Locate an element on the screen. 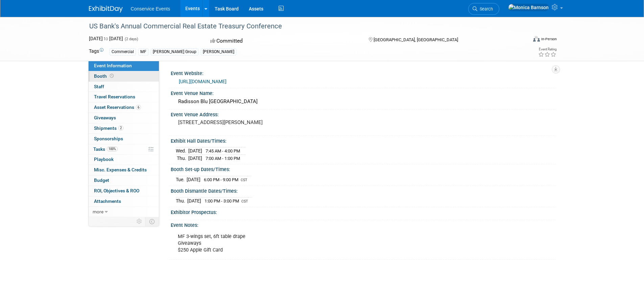  div: In-Person is located at coordinates (549, 39).